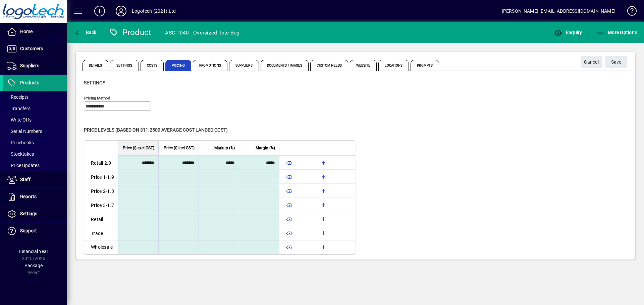 The image size is (644, 305). What do you see at coordinates (568, 32) in the screenshot?
I see `span: Enquiry` at bounding box center [568, 32].